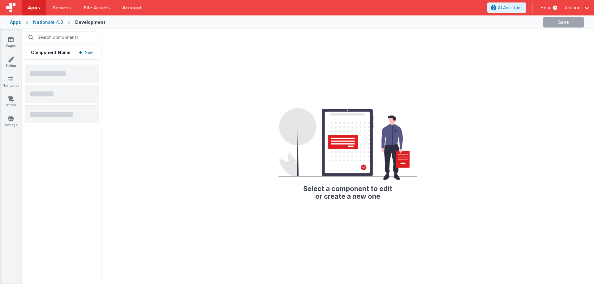 This screenshot has width=594, height=284. Describe the element at coordinates (62, 37) in the screenshot. I see `input: Search components` at that location.